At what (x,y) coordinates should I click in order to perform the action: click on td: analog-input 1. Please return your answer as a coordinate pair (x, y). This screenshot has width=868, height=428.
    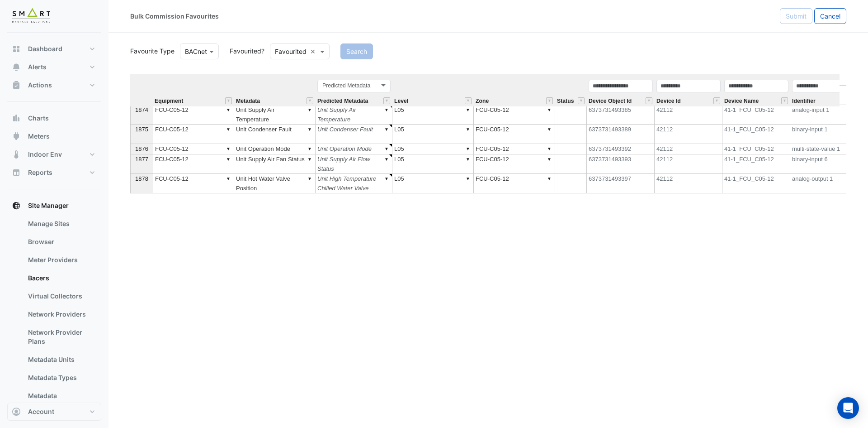
    Looking at the image, I should click on (825, 115).